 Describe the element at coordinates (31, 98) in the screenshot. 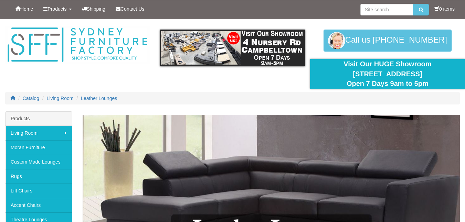

I see `a: Catalog` at that location.